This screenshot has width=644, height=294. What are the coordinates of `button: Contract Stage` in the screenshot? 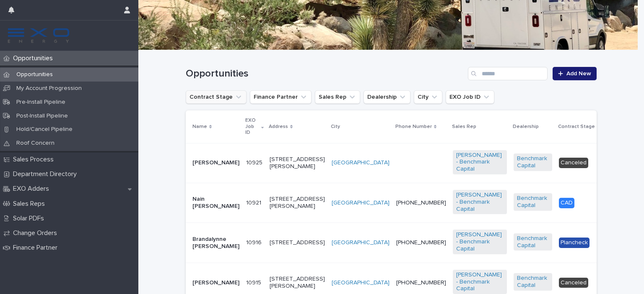 It's located at (216, 97).